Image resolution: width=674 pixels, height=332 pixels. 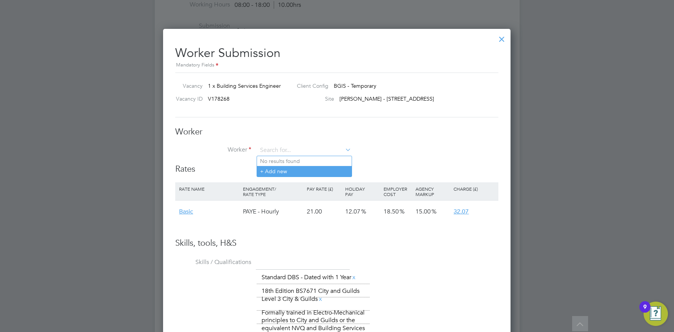 I want to click on span: 12.07, so click(x=353, y=212).